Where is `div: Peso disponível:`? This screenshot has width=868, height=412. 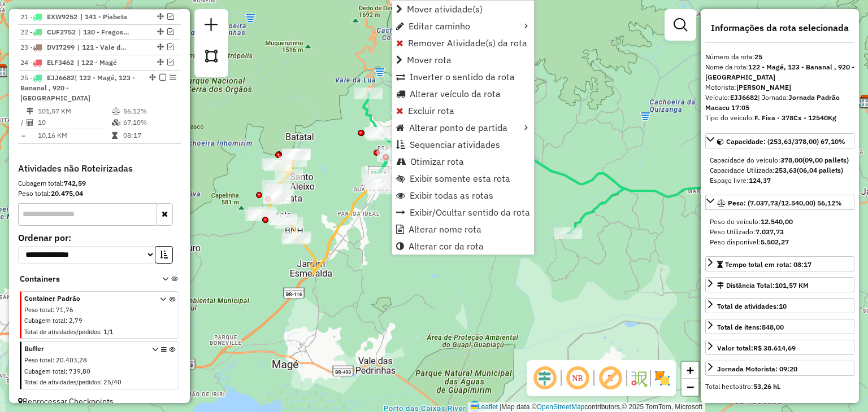 div: Peso disponível: is located at coordinates (780, 242).